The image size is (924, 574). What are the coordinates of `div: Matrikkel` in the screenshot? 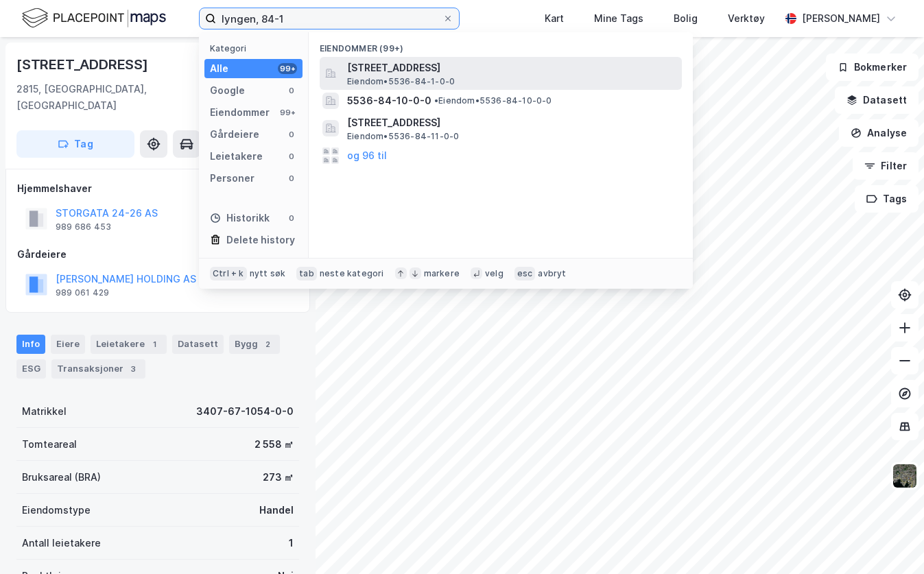 It's located at (44, 411).